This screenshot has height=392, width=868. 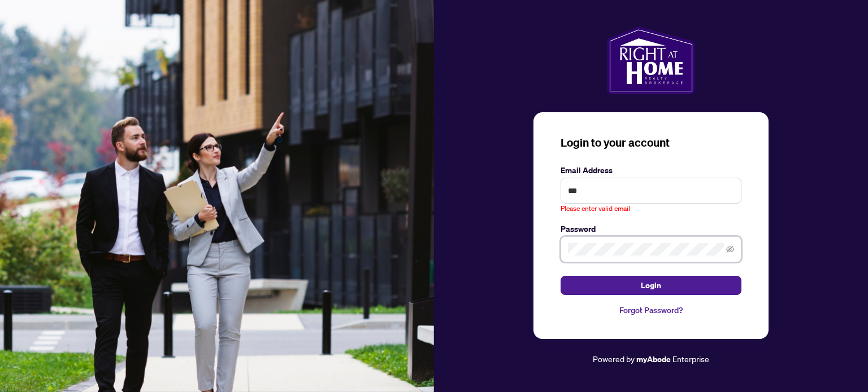 I want to click on span: Login, so click(x=651, y=286).